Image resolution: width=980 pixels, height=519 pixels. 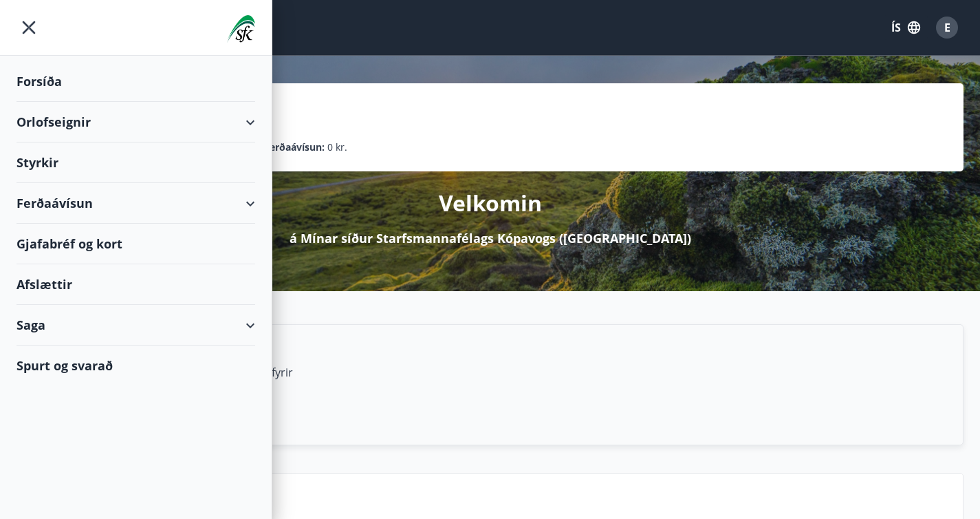 I want to click on button: menu, so click(x=29, y=28).